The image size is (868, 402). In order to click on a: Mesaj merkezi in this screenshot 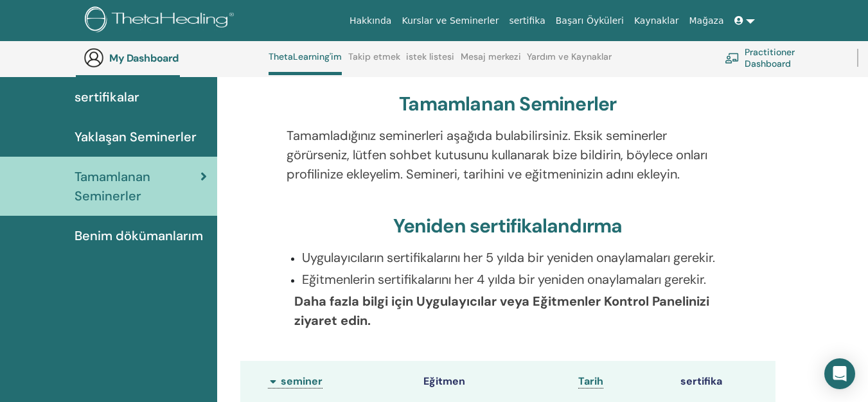, I will do `click(491, 62)`.